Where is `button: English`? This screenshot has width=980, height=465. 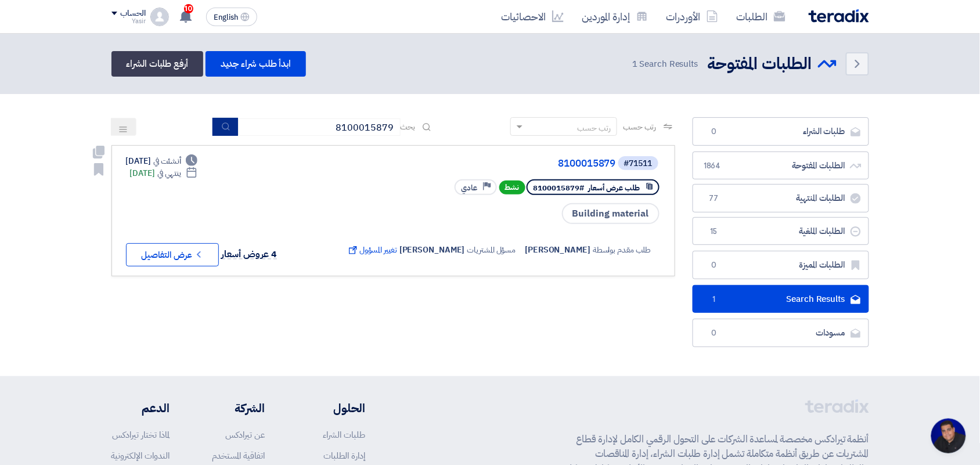 button: English is located at coordinates (231, 17).